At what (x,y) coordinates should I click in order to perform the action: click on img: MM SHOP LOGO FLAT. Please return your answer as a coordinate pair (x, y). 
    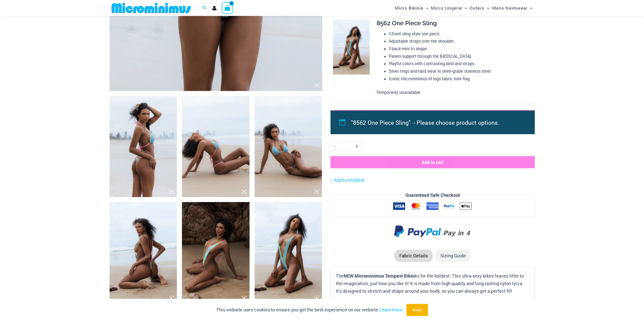
    Looking at the image, I should click on (151, 8).